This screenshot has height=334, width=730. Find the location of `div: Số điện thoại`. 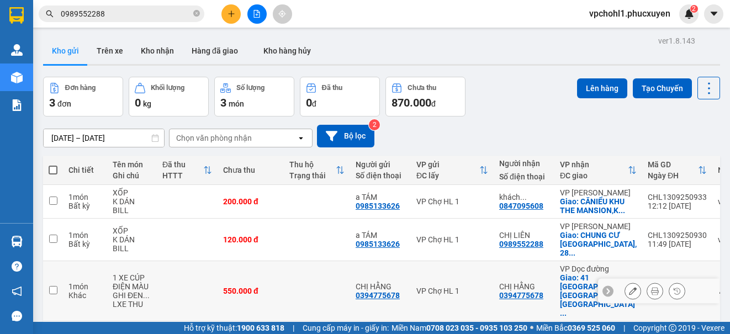

div: Số điện thoại is located at coordinates (524, 177).